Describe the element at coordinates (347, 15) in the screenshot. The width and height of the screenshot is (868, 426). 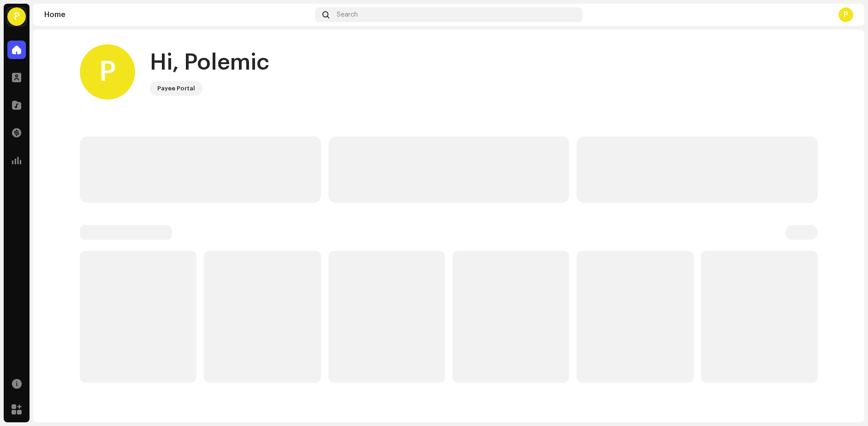
I see `span: Search` at that location.